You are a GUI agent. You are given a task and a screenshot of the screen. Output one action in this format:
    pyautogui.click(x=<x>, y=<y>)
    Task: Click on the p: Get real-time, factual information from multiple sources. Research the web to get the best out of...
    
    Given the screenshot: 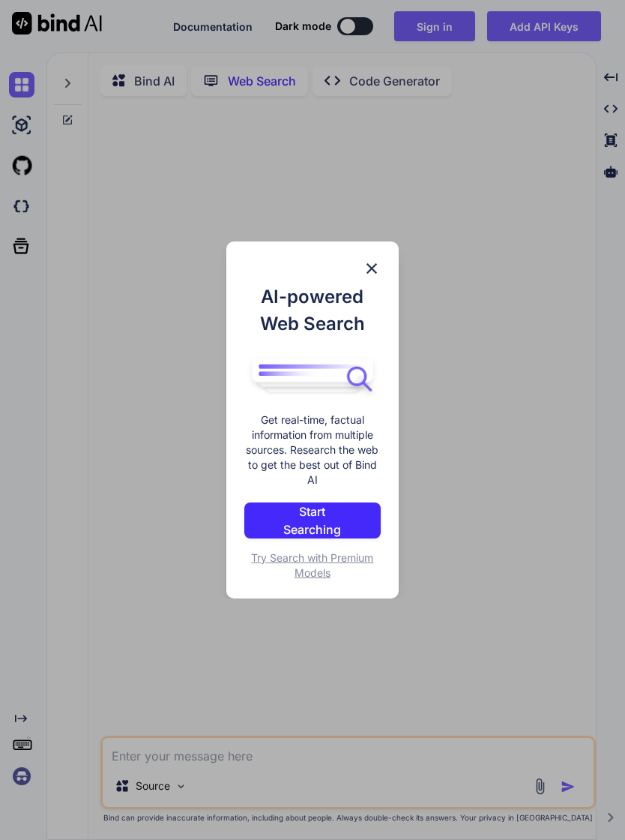 What is the action you would take?
    pyautogui.click(x=312, y=450)
    